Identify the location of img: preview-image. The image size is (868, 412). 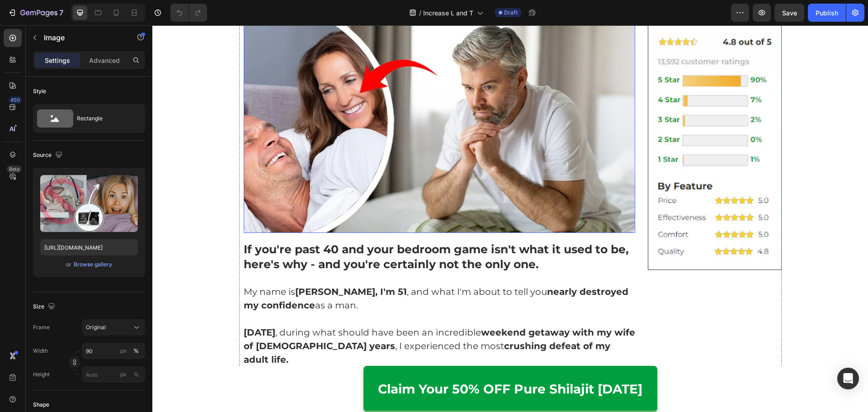
(89, 204).